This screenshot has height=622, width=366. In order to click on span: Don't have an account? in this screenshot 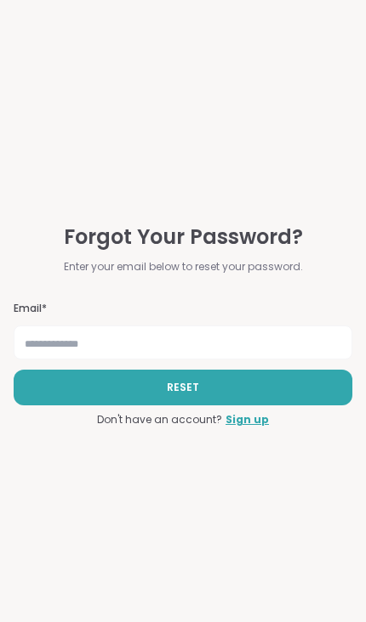, I will do `click(159, 420)`.